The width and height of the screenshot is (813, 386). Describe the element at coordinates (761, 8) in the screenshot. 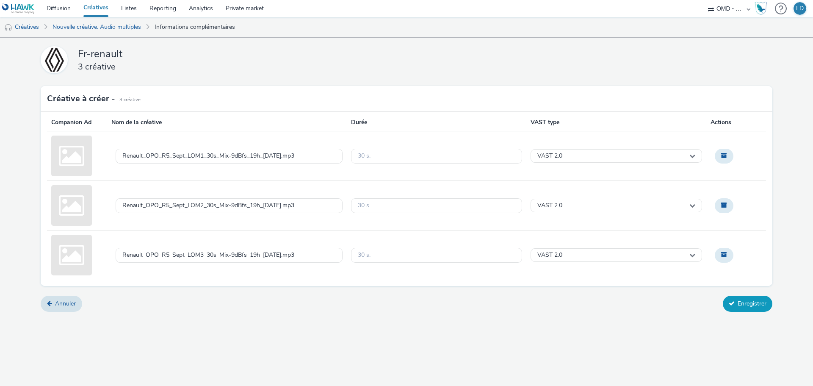

I see `img: Hawk Academy` at that location.